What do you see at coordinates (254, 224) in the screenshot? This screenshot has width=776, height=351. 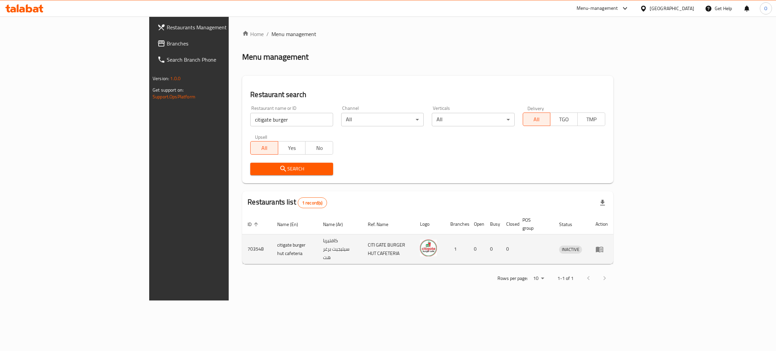 I see `span: ID` at bounding box center [254, 224].